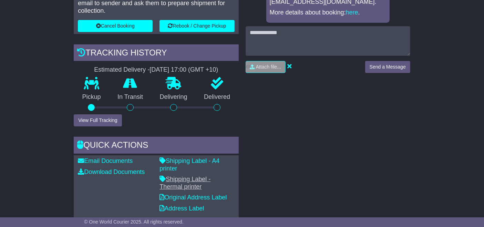 The height and width of the screenshot is (227, 484). Describe the element at coordinates (388, 67) in the screenshot. I see `button: Send a Message` at that location.